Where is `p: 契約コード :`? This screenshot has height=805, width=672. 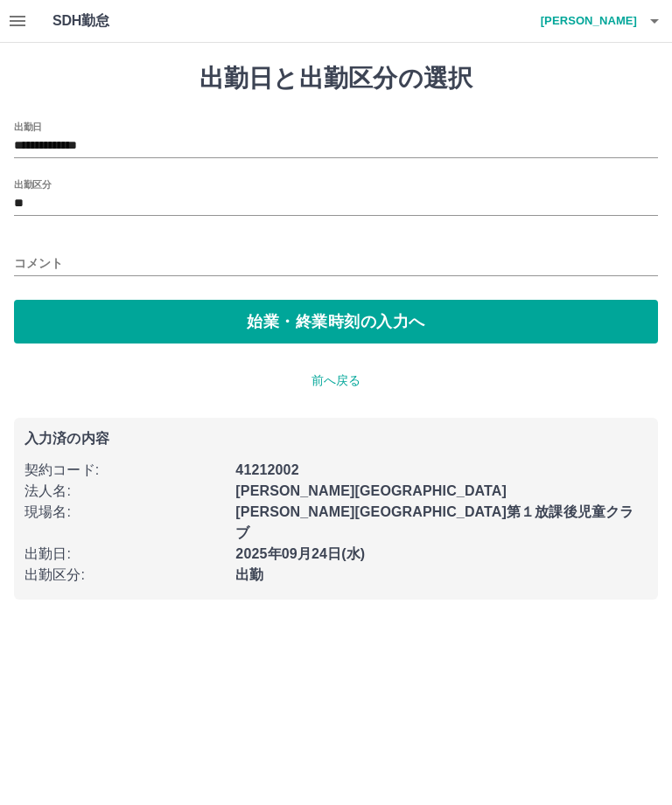 p: 契約コード : is located at coordinates (124, 470).